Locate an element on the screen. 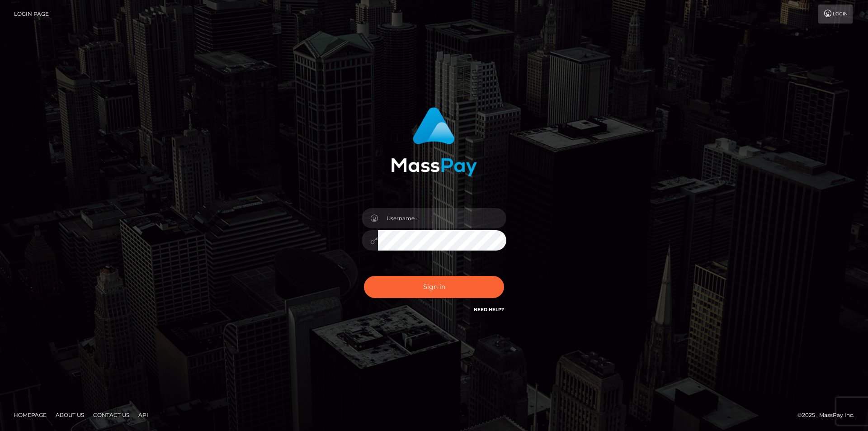 This screenshot has height=431, width=868. img: MassPay Login is located at coordinates (434, 141).